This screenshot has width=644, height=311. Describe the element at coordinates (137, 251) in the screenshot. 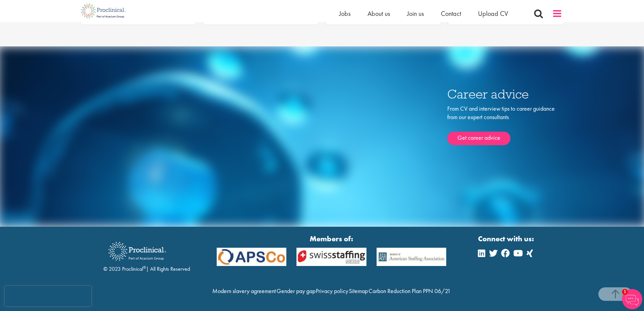

I see `img: Proclinical Recruitment` at that location.